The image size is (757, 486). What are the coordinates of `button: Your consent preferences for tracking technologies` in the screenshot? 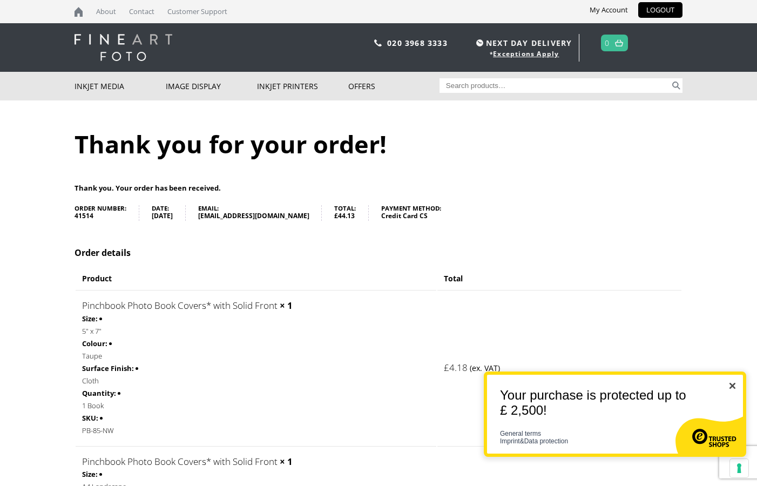 It's located at (739, 468).